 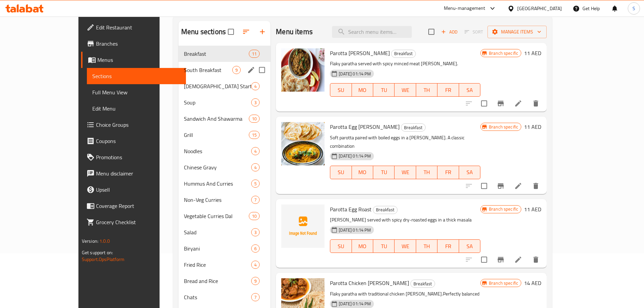 What do you see at coordinates (136, 109) in the screenshot?
I see `span: Edit Menu` at bounding box center [136, 109].